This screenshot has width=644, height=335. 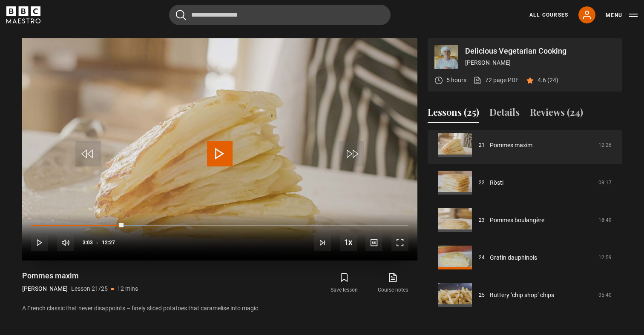 I want to click on p: Lesson 21/25, so click(x=89, y=288).